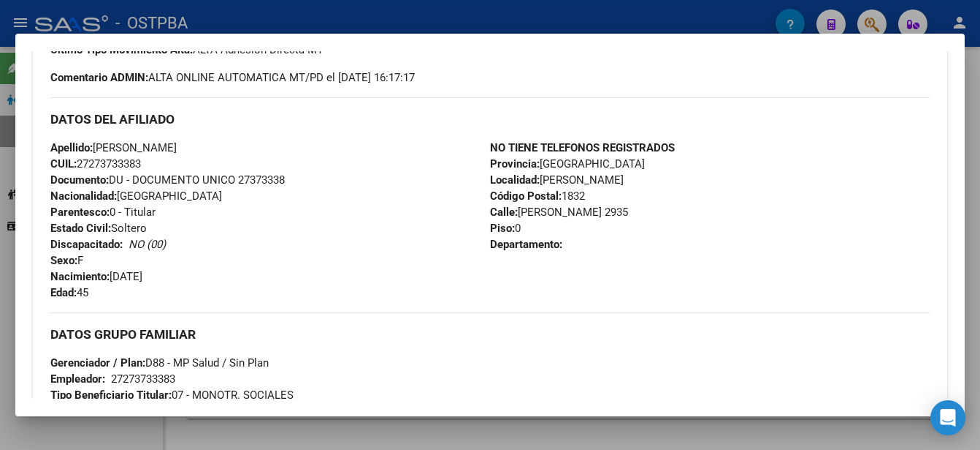 The height and width of the screenshot is (450, 980). What do you see at coordinates (526, 196) in the screenshot?
I see `strong: Código Postal:` at bounding box center [526, 196].